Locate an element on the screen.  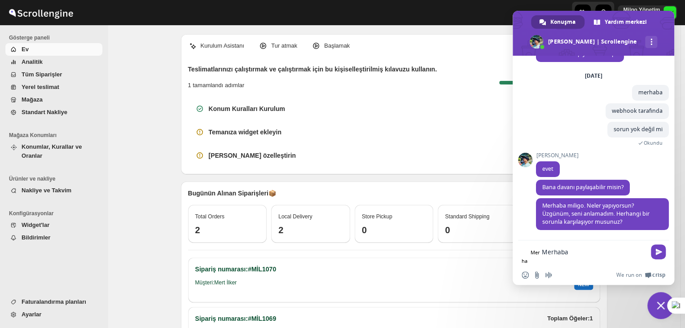
button: Ev is located at coordinates (54, 49).